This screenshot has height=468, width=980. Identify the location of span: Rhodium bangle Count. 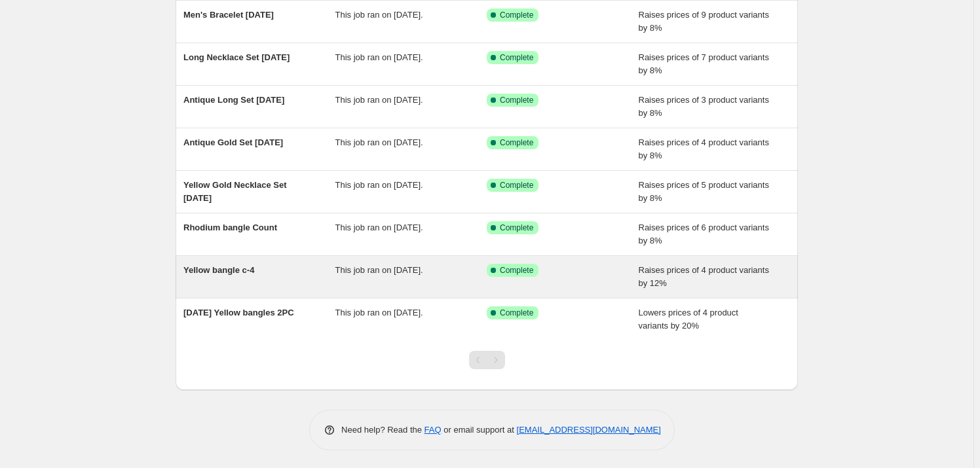
(230, 227).